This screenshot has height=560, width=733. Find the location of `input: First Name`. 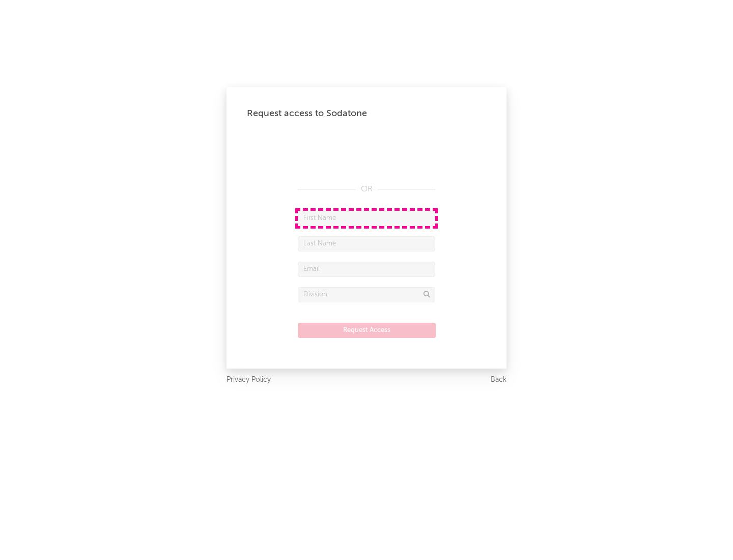

input: First Name is located at coordinates (367, 218).